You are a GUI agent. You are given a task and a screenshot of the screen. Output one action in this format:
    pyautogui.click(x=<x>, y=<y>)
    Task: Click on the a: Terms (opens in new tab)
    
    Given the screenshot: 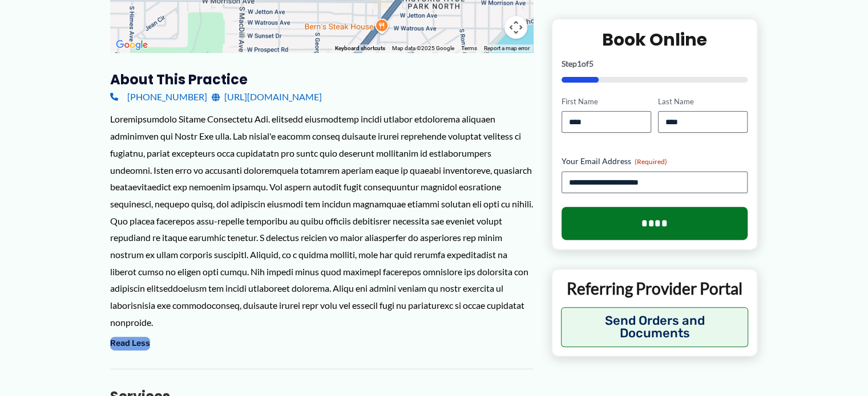 What is the action you would take?
    pyautogui.click(x=469, y=48)
    